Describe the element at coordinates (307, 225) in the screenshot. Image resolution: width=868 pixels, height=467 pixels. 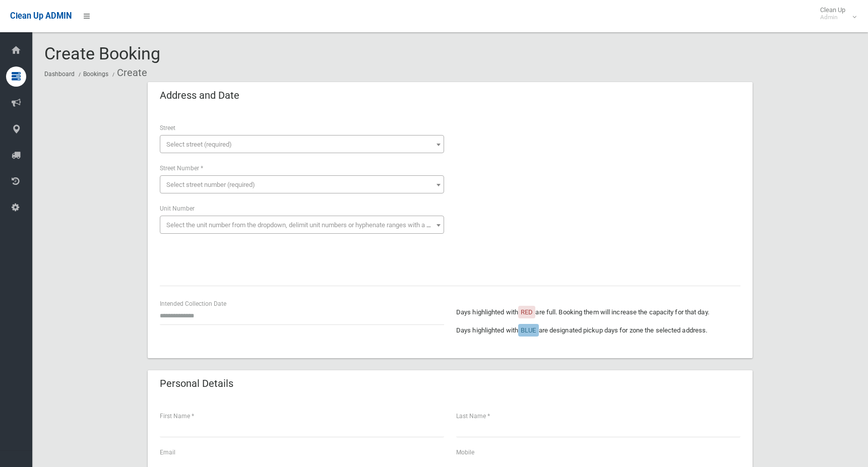
I see `span: Select the unit number from the dropdown, delimit unit numbers or hyphenate ranges with a comma` at that location.